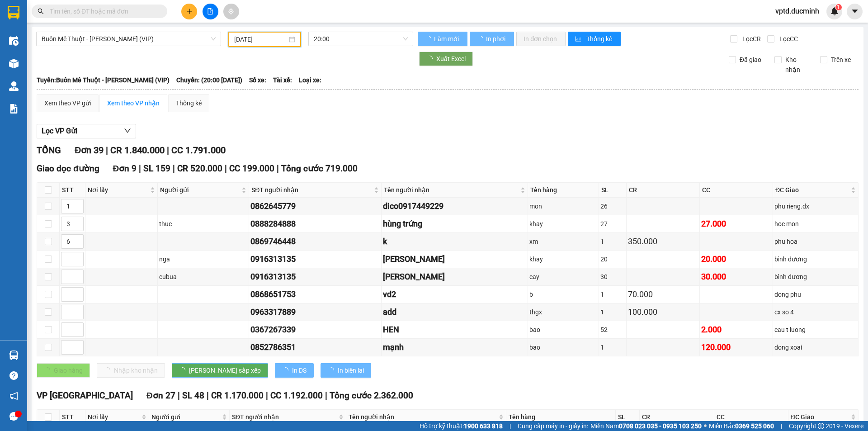 Image resolution: width=868 pixels, height=431 pixels. What do you see at coordinates (86, 131) in the screenshot?
I see `button: Lọc VP Gửi` at bounding box center [86, 131].